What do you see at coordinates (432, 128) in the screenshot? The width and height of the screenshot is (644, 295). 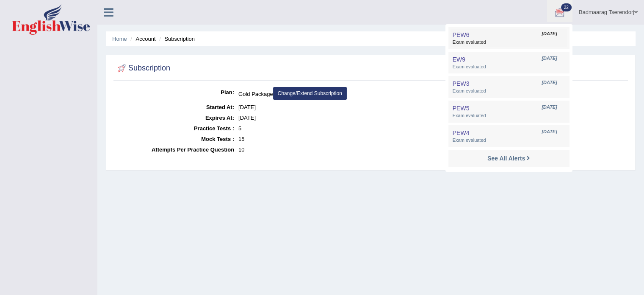 I see `dd: 5` at bounding box center [432, 128].